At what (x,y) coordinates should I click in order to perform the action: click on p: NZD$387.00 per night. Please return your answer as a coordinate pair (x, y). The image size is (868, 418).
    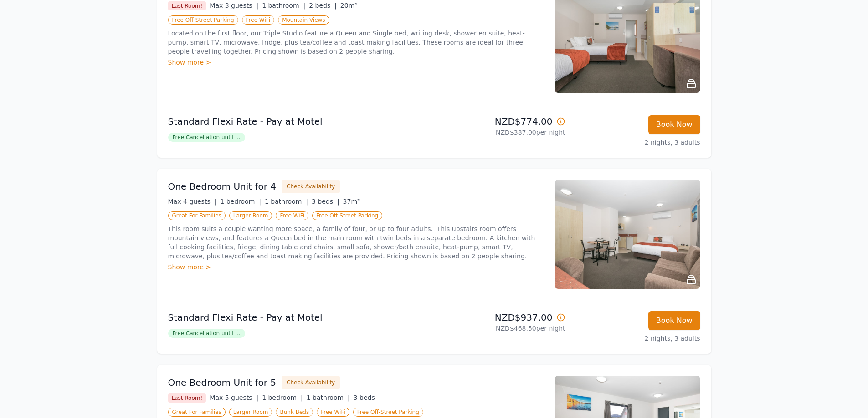
    Looking at the image, I should click on (502, 132).